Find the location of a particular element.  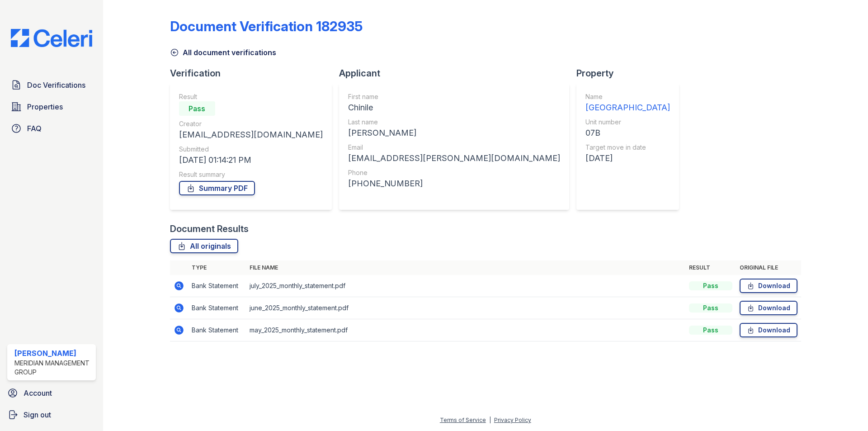

div: Result summary is located at coordinates (251, 174).